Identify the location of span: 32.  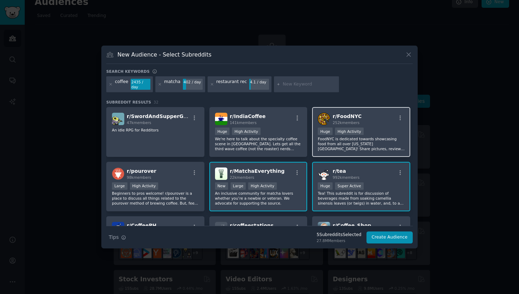
(156, 102).